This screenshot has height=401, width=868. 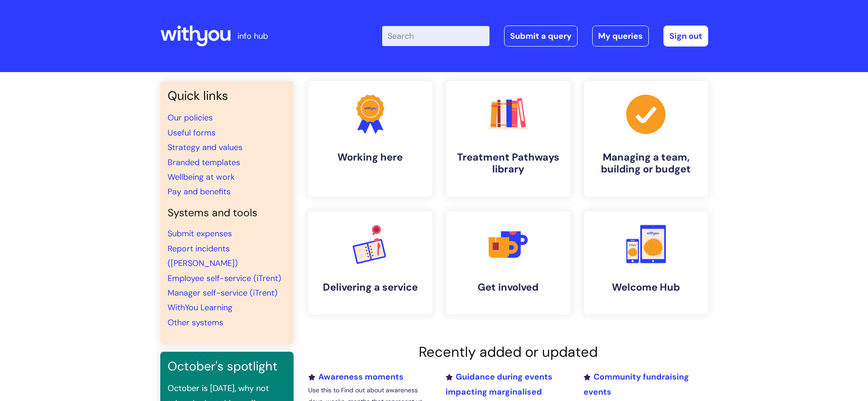 What do you see at coordinates (356, 377) in the screenshot?
I see `a: Awareness moments` at bounding box center [356, 377].